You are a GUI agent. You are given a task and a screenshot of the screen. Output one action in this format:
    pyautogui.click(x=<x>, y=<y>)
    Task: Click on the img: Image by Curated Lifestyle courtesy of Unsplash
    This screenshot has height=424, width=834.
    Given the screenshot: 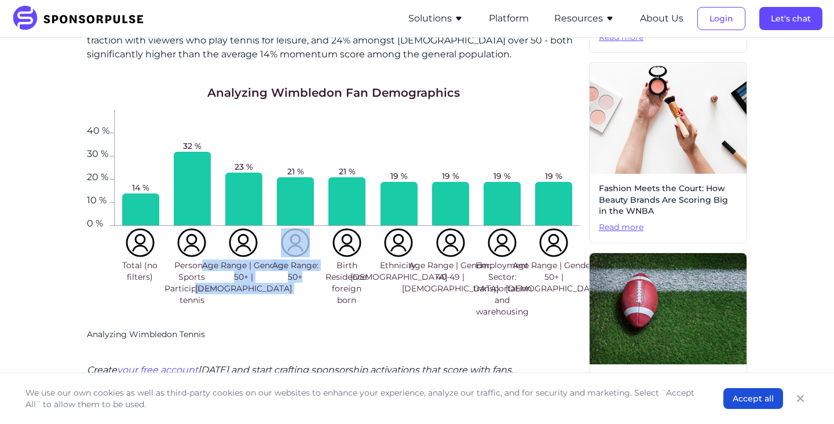 What is the action you would take?
    pyautogui.click(x=668, y=118)
    